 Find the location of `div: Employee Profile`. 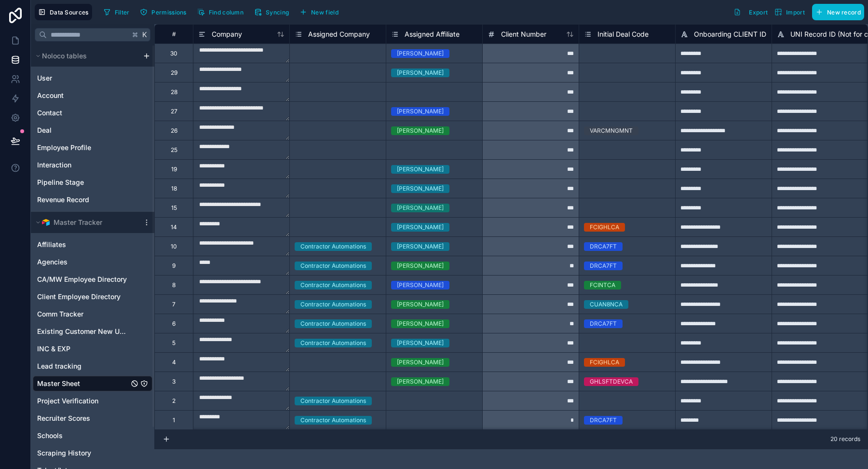

div: Employee Profile is located at coordinates (92, 148).